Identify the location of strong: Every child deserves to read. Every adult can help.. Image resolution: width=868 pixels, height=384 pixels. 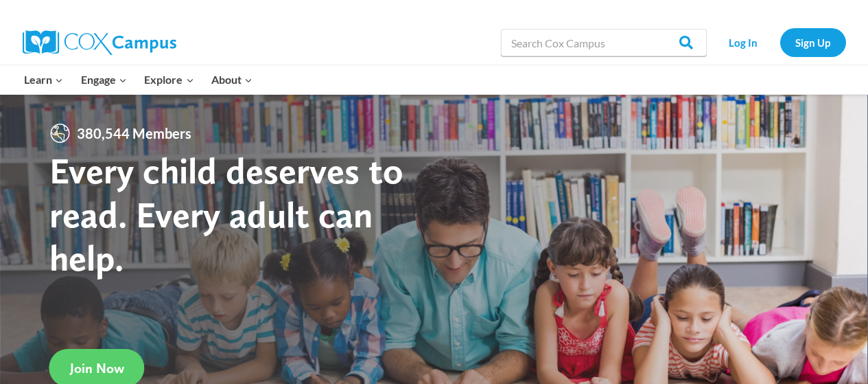
(227, 214).